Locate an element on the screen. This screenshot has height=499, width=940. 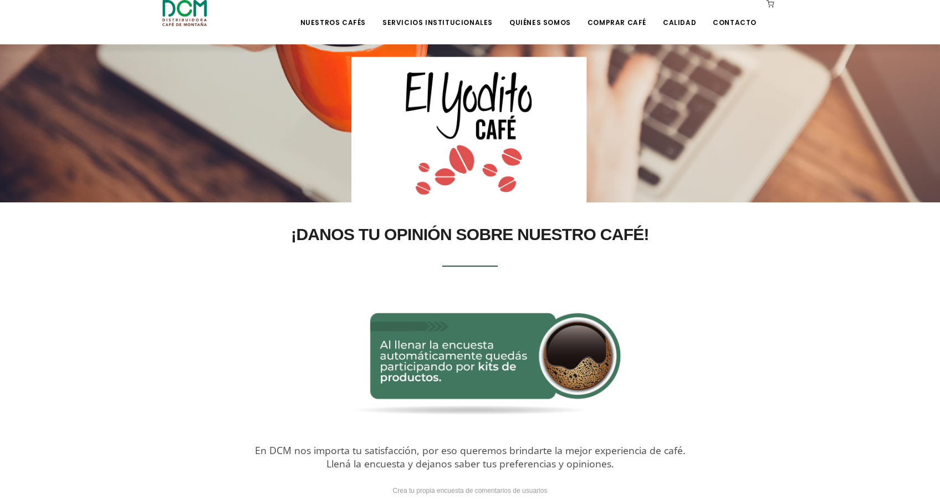
a: Comprar Café is located at coordinates (617, 14).